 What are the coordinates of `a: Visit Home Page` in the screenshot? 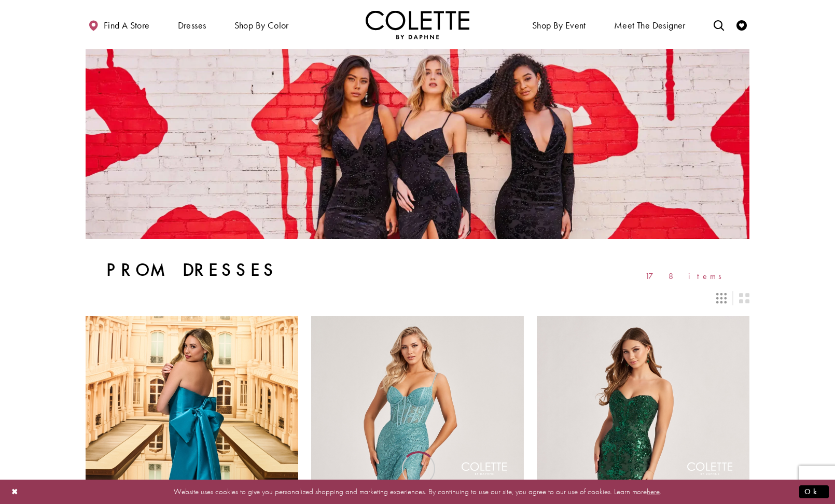 It's located at (418, 24).